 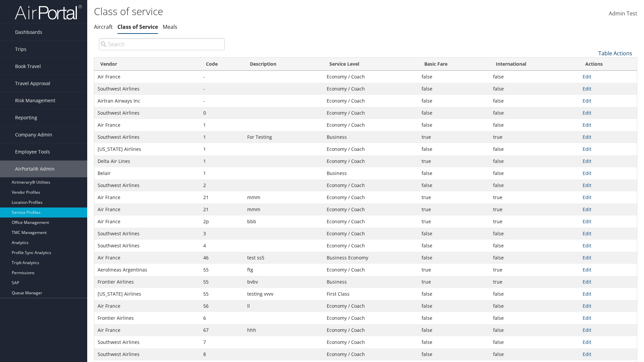 What do you see at coordinates (371, 64) in the screenshot?
I see `th: Service Level: activate to sort column ascending` at bounding box center [371, 64].